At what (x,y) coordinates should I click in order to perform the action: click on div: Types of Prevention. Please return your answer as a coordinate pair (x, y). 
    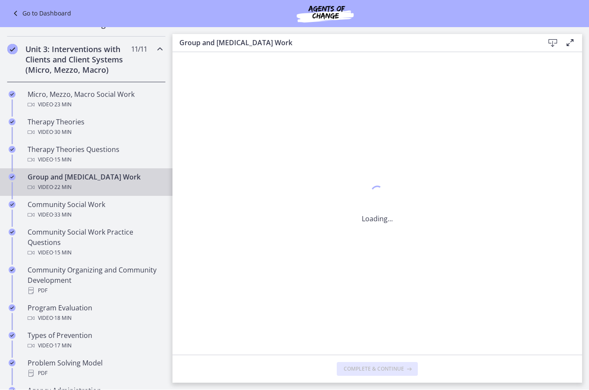
    Looking at the image, I should click on (95, 341).